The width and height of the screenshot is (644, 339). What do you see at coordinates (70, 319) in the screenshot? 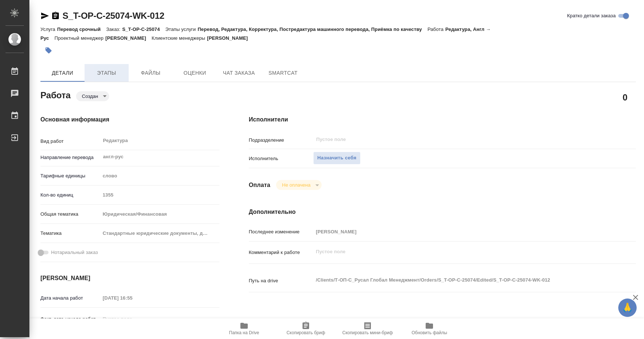
I see `p: Факт. дата начала работ` at bounding box center [70, 319].